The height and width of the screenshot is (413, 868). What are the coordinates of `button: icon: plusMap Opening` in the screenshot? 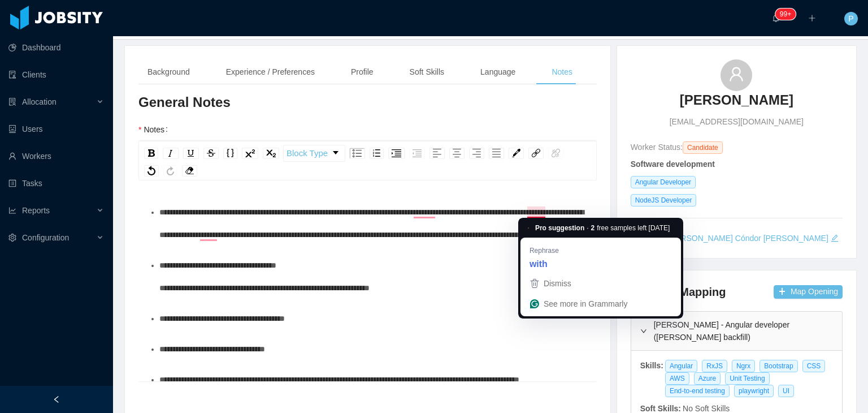 It's located at (808, 292).